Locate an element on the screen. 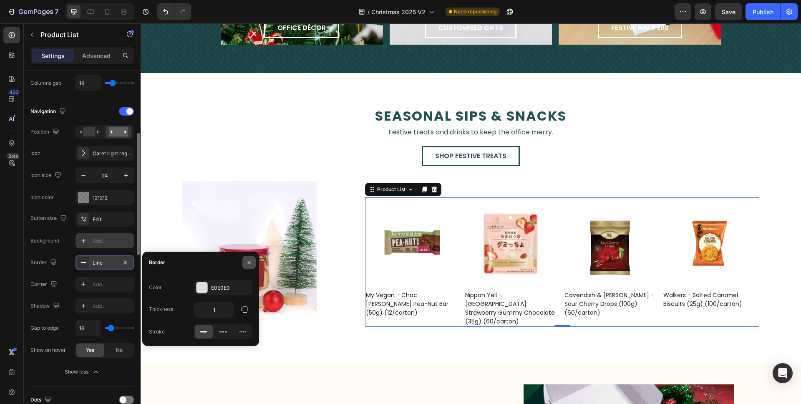 This screenshot has width=801, height=404. button: <p>shop festive treats</p> is located at coordinates (330, 133).